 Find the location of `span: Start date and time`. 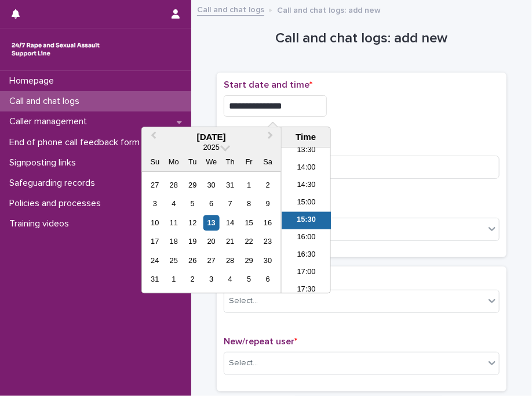

span: Start date and time is located at coordinates (268, 85).